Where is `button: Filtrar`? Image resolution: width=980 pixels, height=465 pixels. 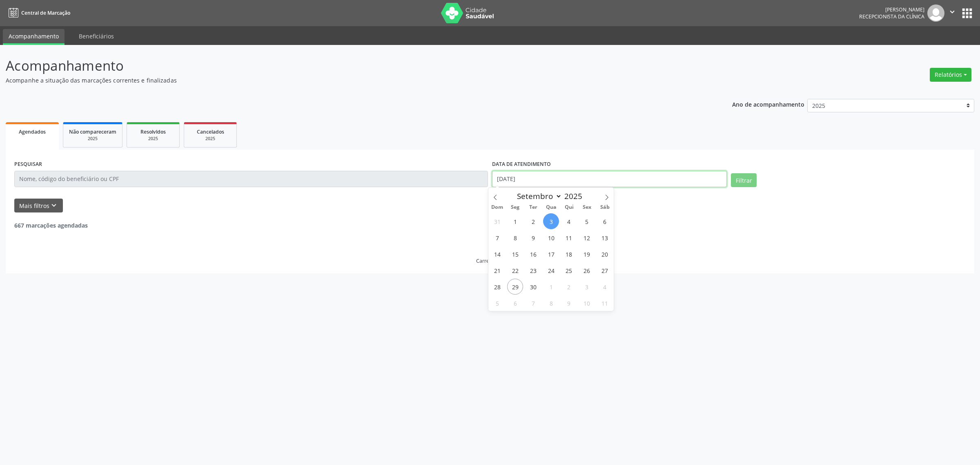 button: Filtrar is located at coordinates (743, 180).